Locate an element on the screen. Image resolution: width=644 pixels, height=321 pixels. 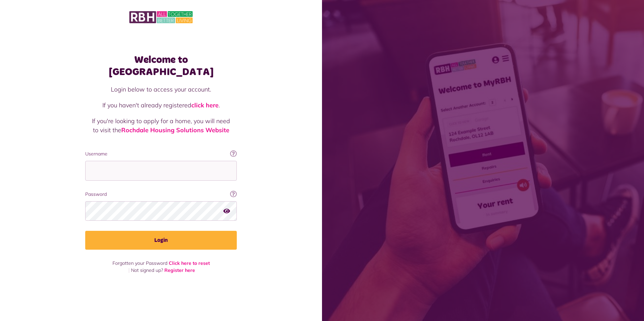
a: Register here is located at coordinates (180, 270).